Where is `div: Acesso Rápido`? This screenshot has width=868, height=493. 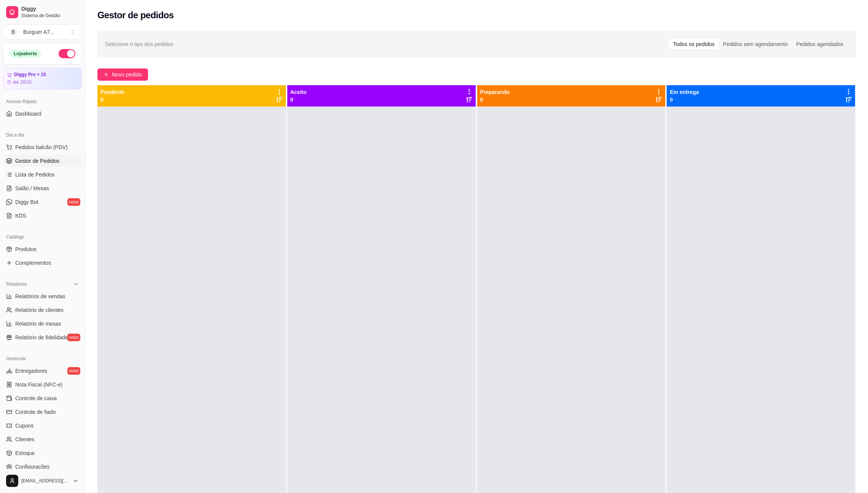
div: Acesso Rápido is located at coordinates (42, 102).